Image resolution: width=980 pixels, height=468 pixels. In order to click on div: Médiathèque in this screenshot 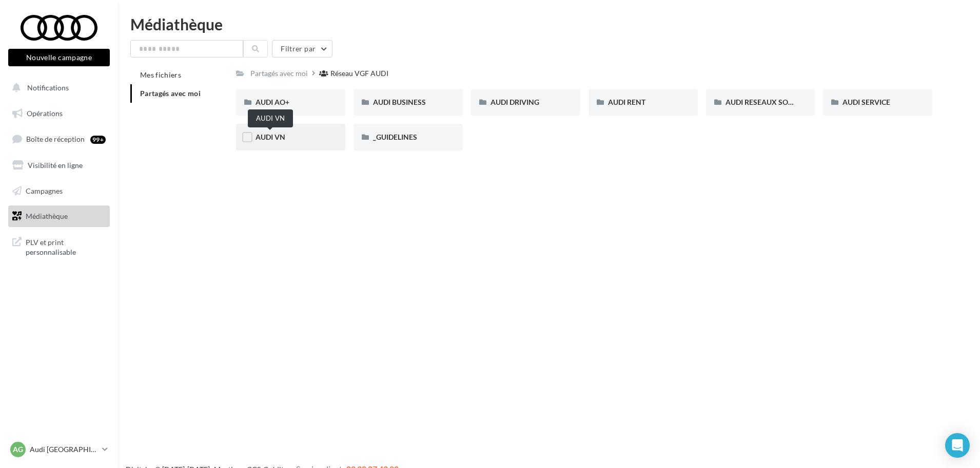, I will do `click(549, 24)`.